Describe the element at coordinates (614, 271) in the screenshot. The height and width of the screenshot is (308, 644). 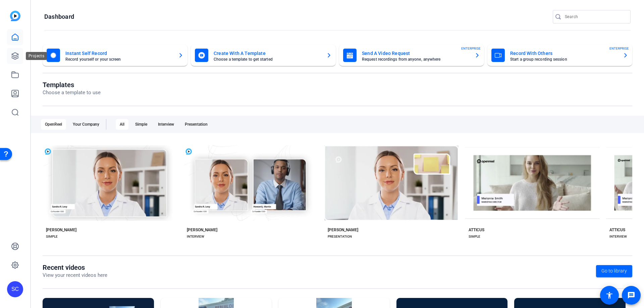
I see `a: Go to library` at that location.